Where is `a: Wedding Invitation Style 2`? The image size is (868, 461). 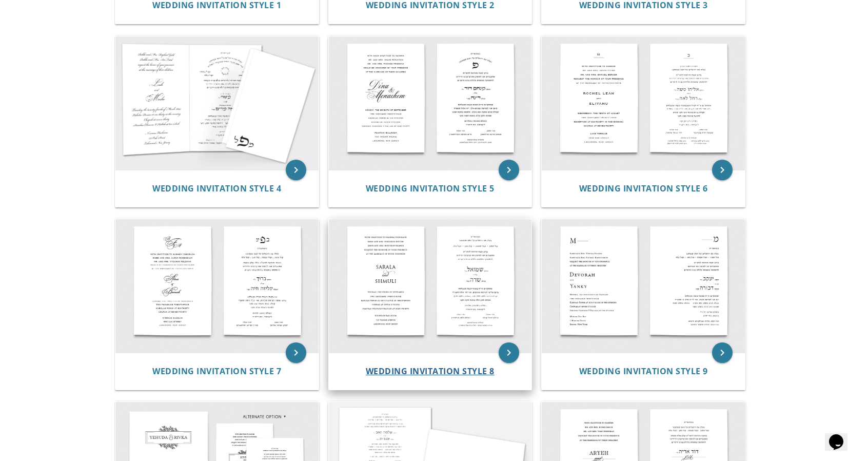
a: Wedding Invitation Style 2 is located at coordinates (430, 5).